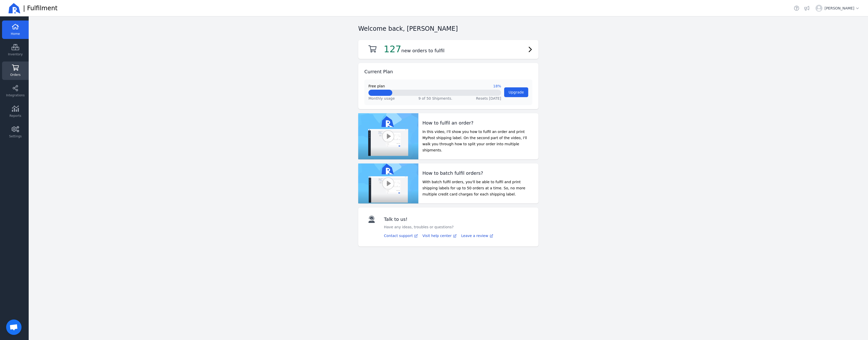 This screenshot has height=340, width=868. Describe the element at coordinates (435, 98) in the screenshot. I see `span: 9 of 50 Shipments.` at that location.